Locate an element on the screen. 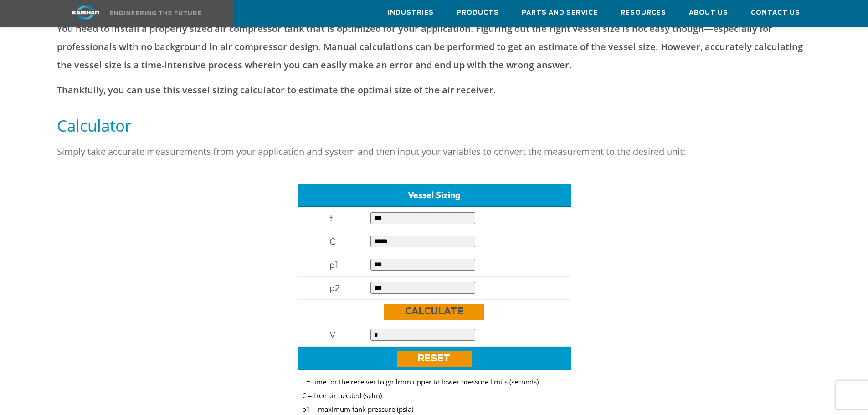 Image resolution: width=868 pixels, height=415 pixels. span: t is located at coordinates (331, 217).